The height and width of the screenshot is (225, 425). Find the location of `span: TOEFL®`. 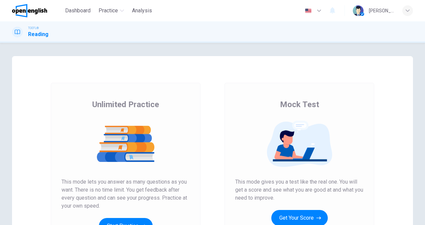

span: TOEFL® is located at coordinates (33, 28).